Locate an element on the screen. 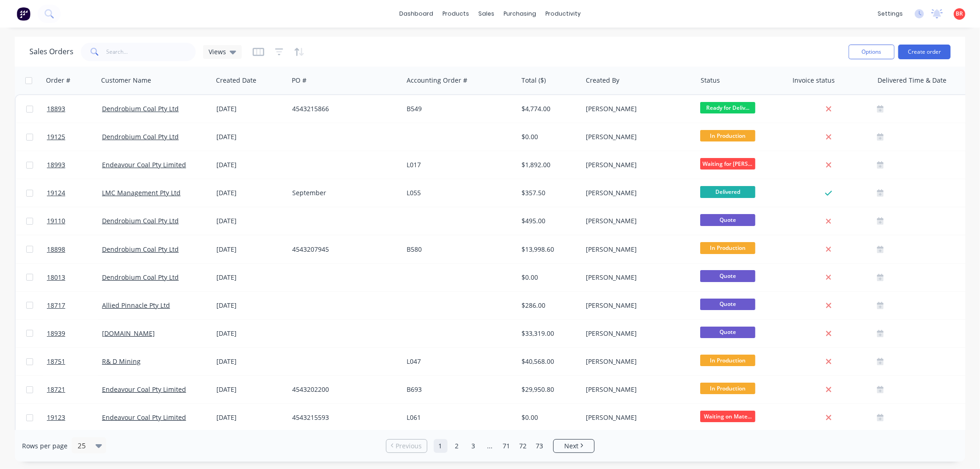  div: September is located at coordinates (343, 193).